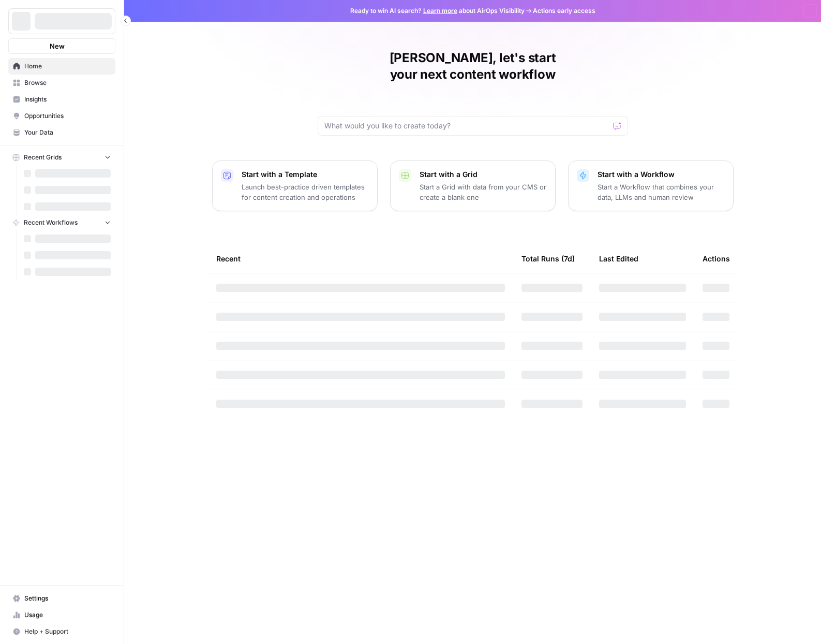 Image resolution: width=821 pixels, height=644 pixels. I want to click on span: Ready to win AI search? about AirOps Visibility, so click(437, 11).